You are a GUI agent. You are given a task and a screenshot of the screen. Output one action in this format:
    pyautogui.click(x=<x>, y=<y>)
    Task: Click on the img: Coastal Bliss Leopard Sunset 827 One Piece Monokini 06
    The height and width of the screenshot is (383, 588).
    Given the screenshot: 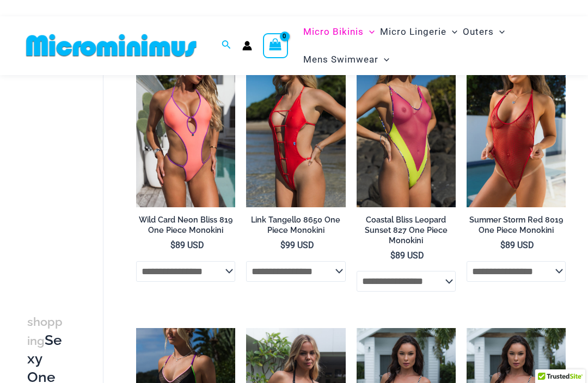 What is the action you would take?
    pyautogui.click(x=406, y=132)
    